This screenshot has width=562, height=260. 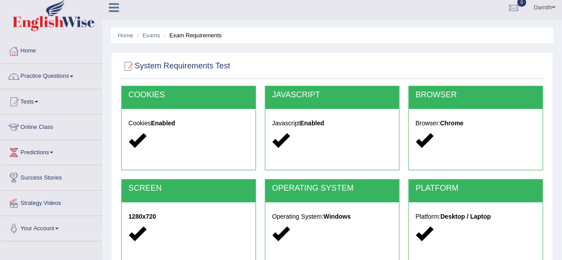 What do you see at coordinates (476, 95) in the screenshot?
I see `h2: BROWSER` at bounding box center [476, 95].